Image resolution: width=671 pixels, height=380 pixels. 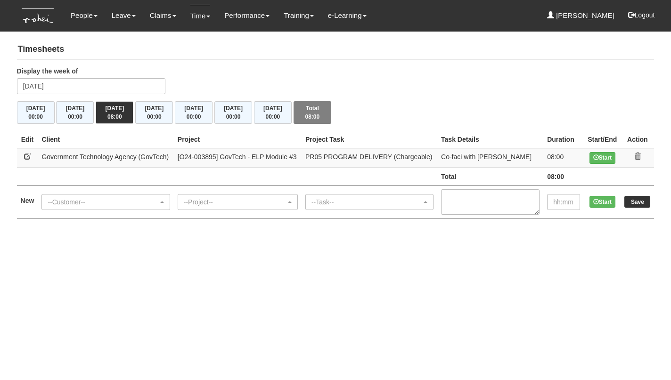 What do you see at coordinates (370, 202) in the screenshot?
I see `button: --Task--` at bounding box center [370, 202].